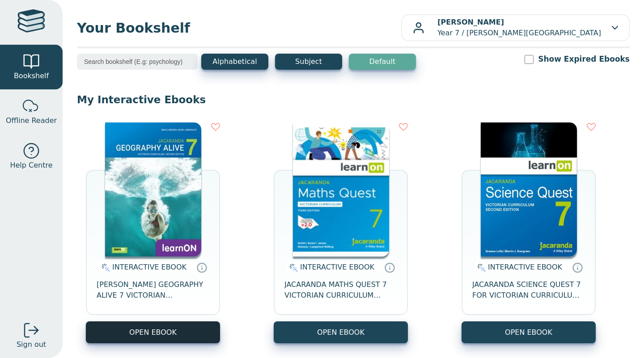 This screenshot has height=358, width=644. Describe the element at coordinates (382, 61) in the screenshot. I see `button: Default` at that location.